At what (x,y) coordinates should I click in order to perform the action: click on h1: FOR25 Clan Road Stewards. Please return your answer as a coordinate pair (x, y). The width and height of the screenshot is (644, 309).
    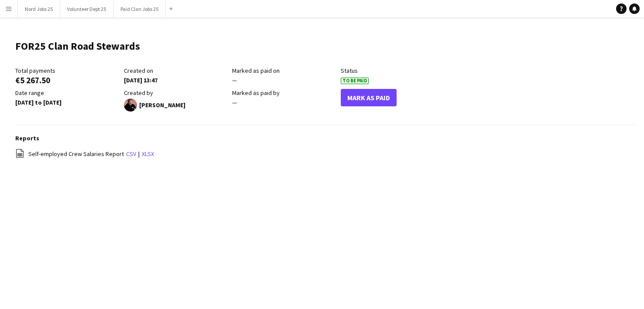
    Looking at the image, I should click on (78, 46).